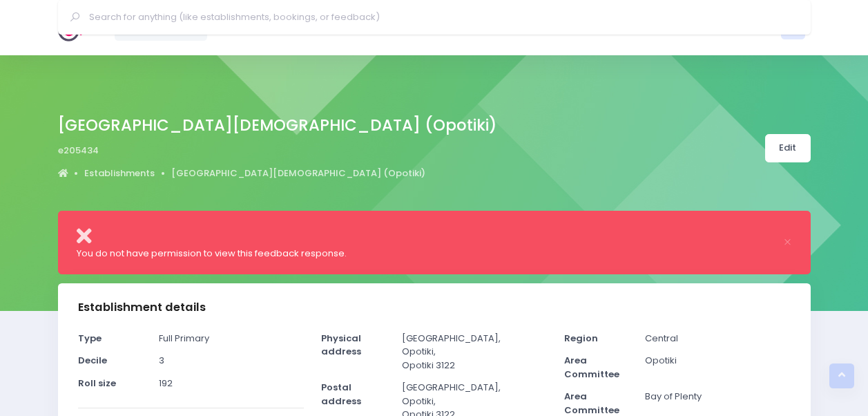 Image resolution: width=868 pixels, height=416 pixels. I want to click on a: Edit, so click(787, 147).